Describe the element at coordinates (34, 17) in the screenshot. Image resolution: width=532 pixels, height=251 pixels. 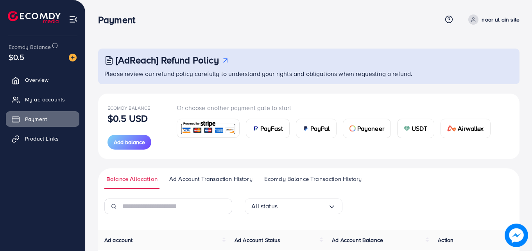
I see `a: logo` at that location.